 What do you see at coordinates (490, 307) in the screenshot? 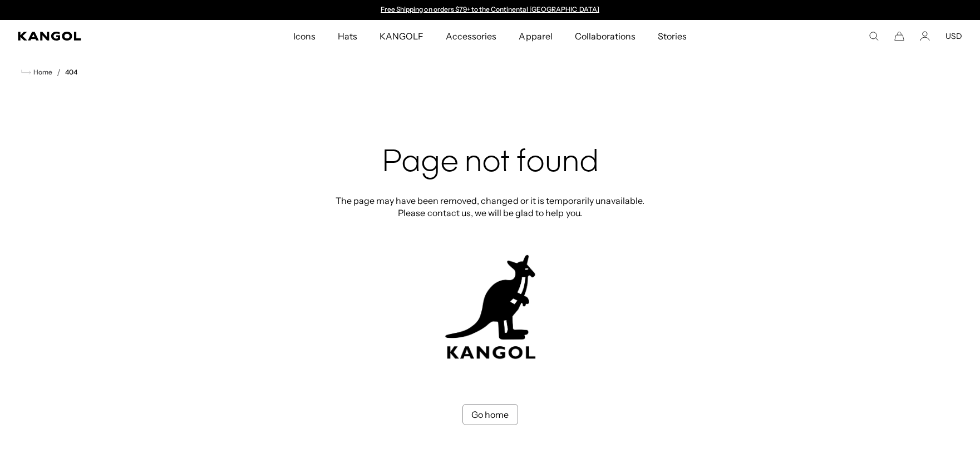
I see `img: kangol-404-logo.jpg` at bounding box center [490, 307].